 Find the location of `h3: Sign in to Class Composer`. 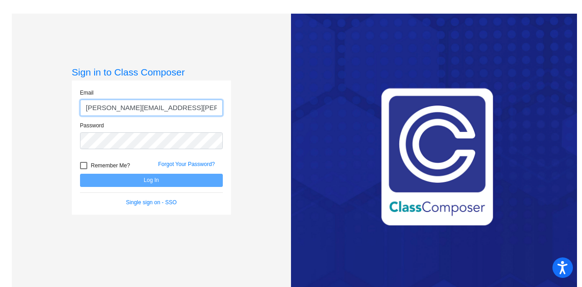

h3: Sign in to Class Composer is located at coordinates (151, 72).